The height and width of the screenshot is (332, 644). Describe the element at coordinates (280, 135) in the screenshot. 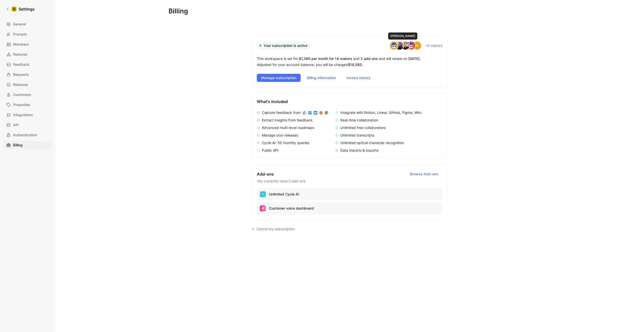

I see `div: Manage your releases` at that location.